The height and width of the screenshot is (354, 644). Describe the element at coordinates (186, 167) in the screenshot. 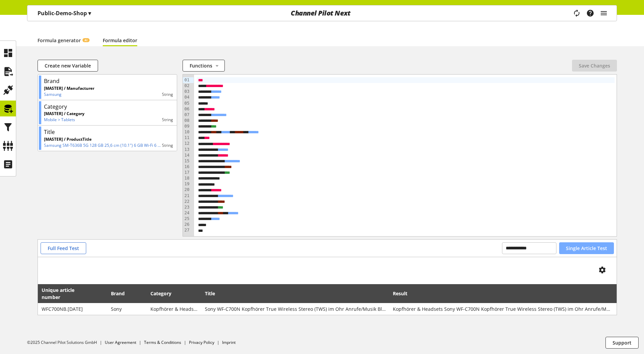

I see `div: 16` at that location.